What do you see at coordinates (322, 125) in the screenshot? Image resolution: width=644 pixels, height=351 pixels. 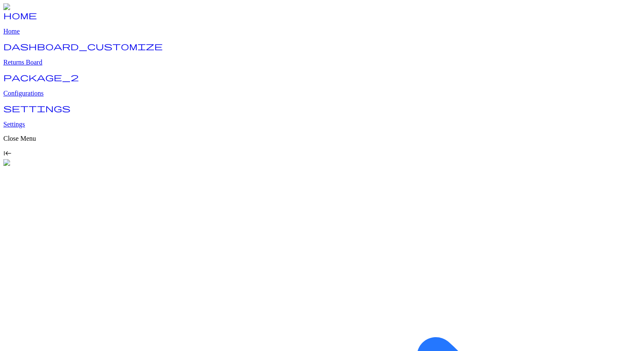 I see `p: Settings` at bounding box center [322, 125].